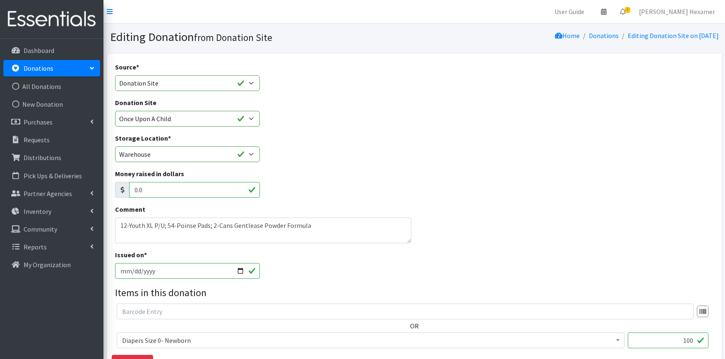 Image resolution: width=725 pixels, height=359 pixels. What do you see at coordinates (52, 158) in the screenshot?
I see `a: Distributions` at bounding box center [52, 158].